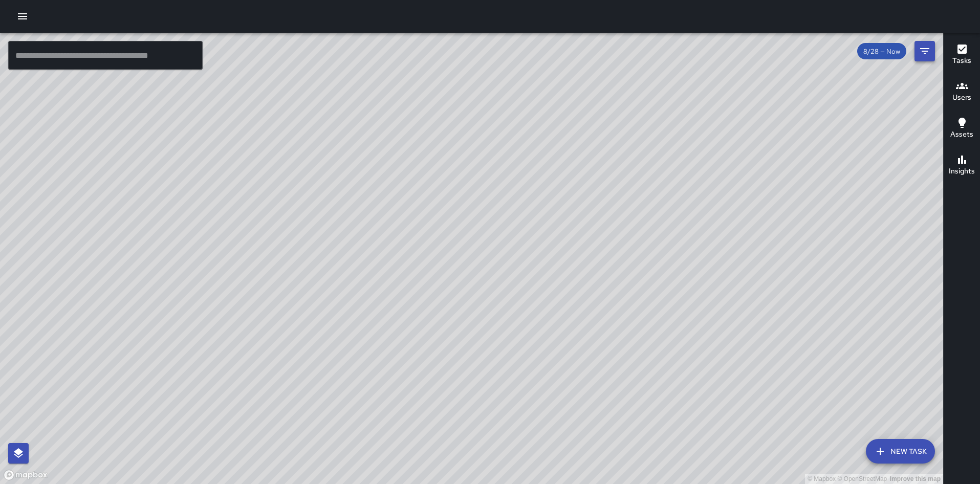  What do you see at coordinates (962, 55) in the screenshot?
I see `button: Tasks` at bounding box center [962, 55].